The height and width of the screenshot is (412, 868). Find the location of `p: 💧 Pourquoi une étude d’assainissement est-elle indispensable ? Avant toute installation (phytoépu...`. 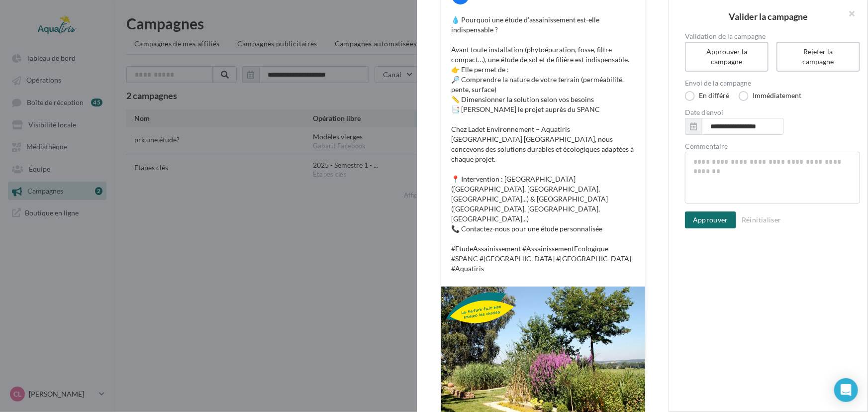

p: 💧 Pourquoi une étude d’assainissement est-elle indispensable ? Avant toute installation (phytoépu... is located at coordinates (543, 144).